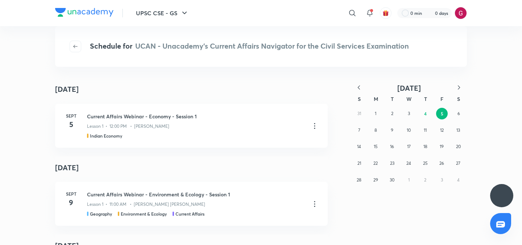 This screenshot has width=522, height=245. Describe the element at coordinates (376, 99) in the screenshot. I see `abbr: Monday` at that location.